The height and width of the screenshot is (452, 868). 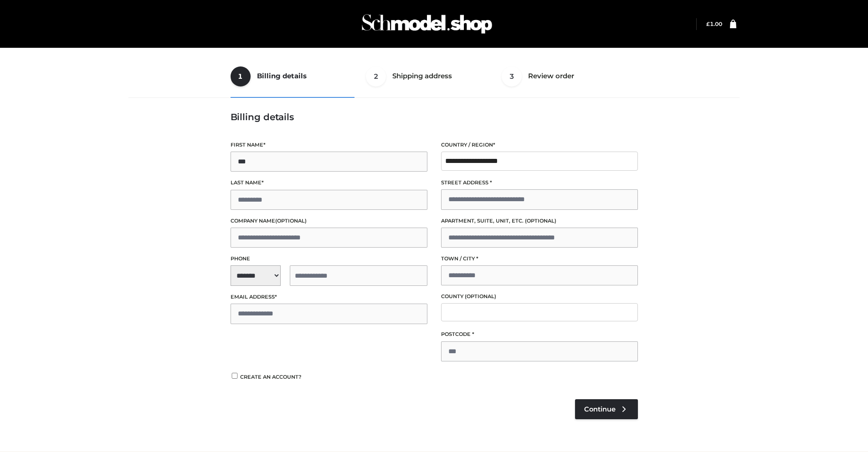 What do you see at coordinates (329, 297) in the screenshot?
I see `label: Email address` at bounding box center [329, 297].